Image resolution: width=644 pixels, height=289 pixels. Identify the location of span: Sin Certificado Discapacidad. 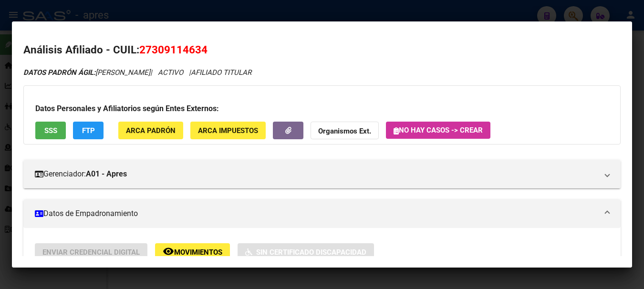
(311, 253).